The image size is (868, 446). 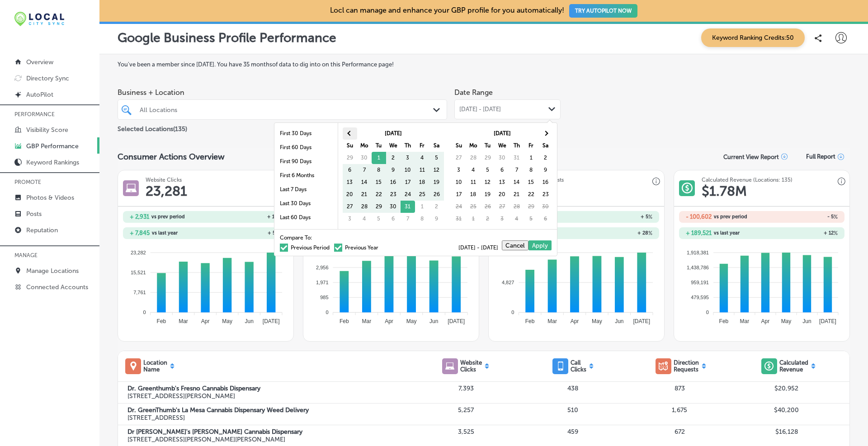 I want to click on h2: - 100,602, so click(x=698, y=217).